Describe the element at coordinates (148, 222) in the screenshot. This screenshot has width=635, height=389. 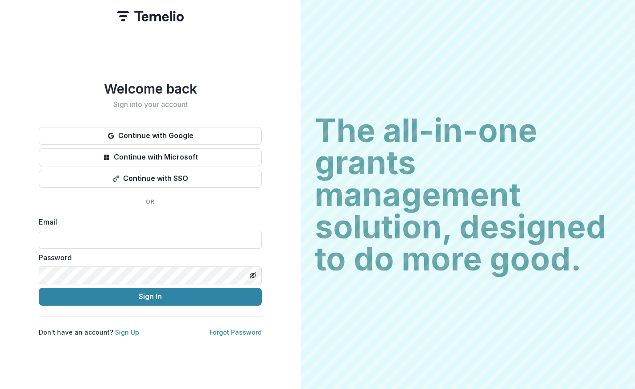
I see `label: Email` at that location.